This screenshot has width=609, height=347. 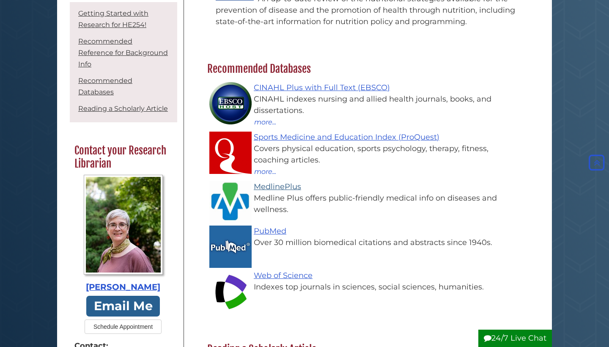 What do you see at coordinates (123, 108) in the screenshot?
I see `a: Reading a Scholarly Article` at bounding box center [123, 108].